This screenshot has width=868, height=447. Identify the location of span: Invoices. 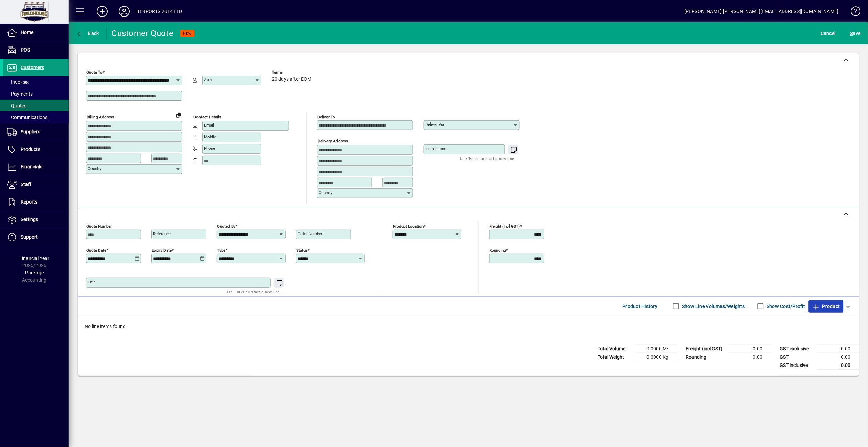
(17, 82).